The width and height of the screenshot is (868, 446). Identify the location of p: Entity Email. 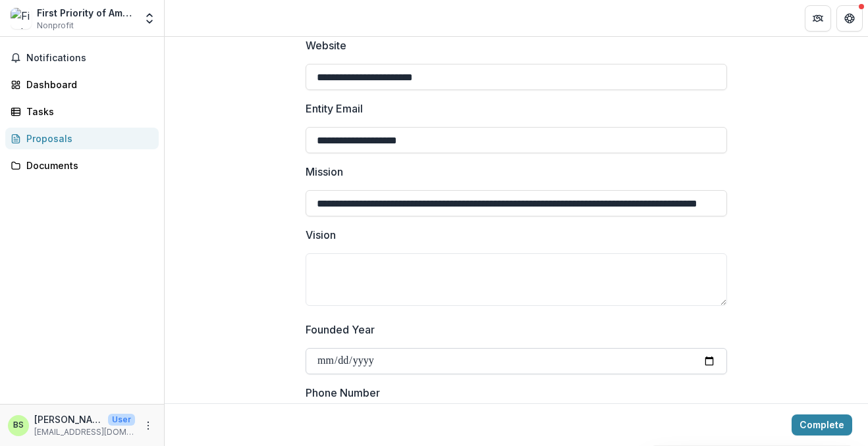
(334, 109).